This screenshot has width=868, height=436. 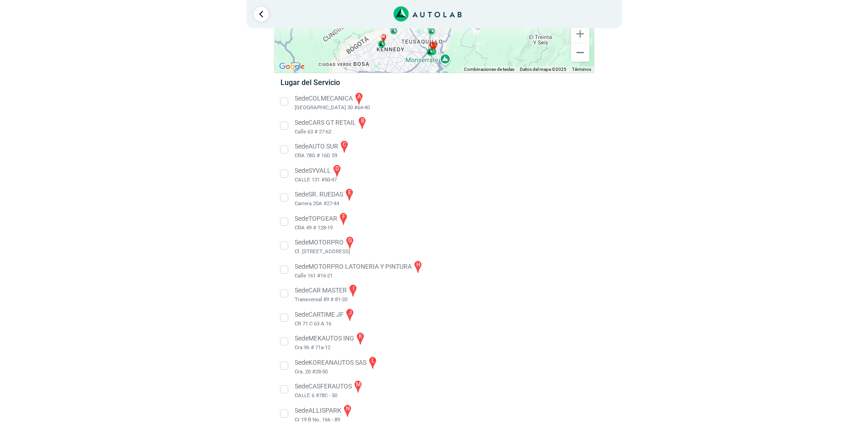 What do you see at coordinates (383, 37) in the screenshot?
I see `span: m` at bounding box center [383, 37].